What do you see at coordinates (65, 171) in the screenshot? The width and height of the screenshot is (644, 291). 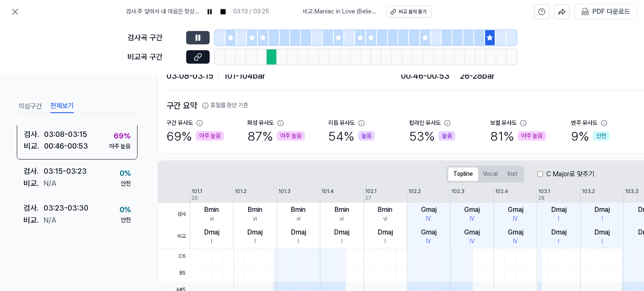 I see `div: 03:15 - 03:23` at bounding box center [65, 171].